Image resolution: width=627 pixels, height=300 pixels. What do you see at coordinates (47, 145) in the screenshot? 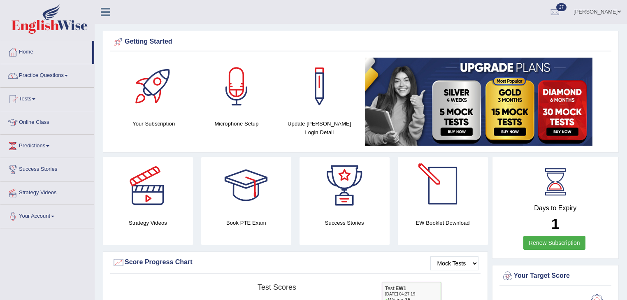
I see `a: Predictions` at bounding box center [47, 145].